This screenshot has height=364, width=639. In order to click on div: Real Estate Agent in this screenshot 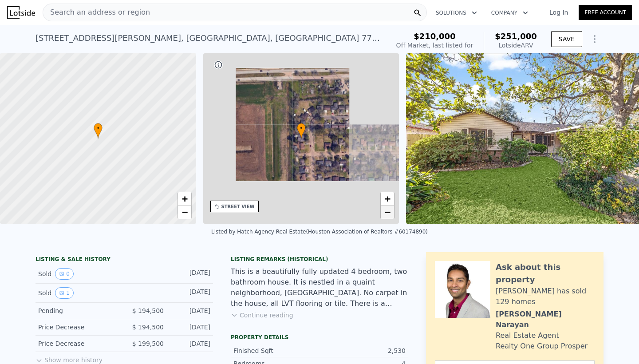, I will do `click(527, 336)`.